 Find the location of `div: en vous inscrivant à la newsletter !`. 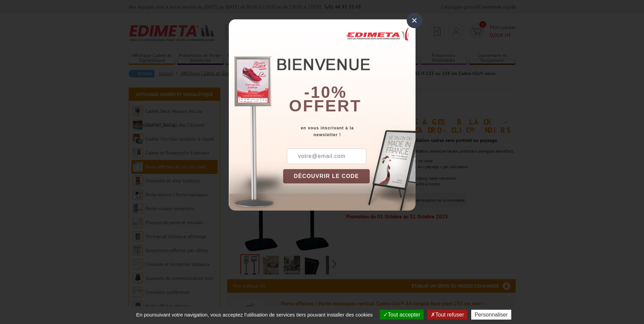

div: en vous inscrivant à la newsletter ! is located at coordinates (349, 131).